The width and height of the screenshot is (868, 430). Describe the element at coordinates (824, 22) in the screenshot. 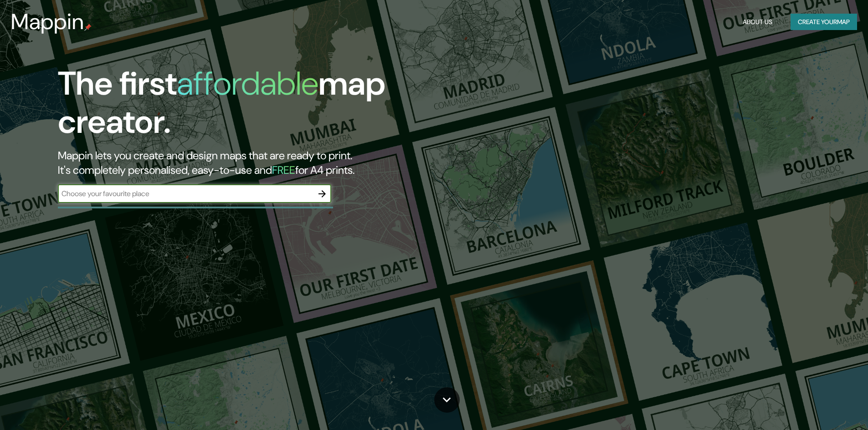

I see `button: Create yourmap` at that location.